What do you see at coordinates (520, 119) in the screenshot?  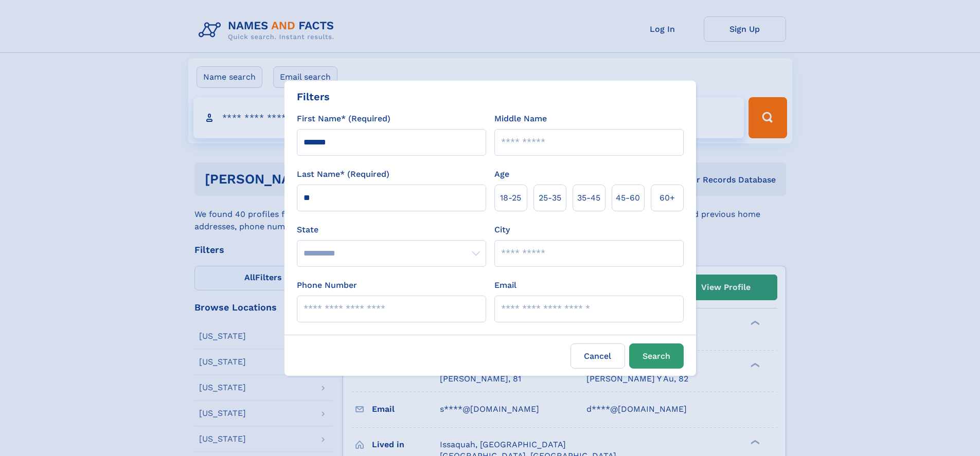 I see `label: Middle Name` at bounding box center [520, 119].